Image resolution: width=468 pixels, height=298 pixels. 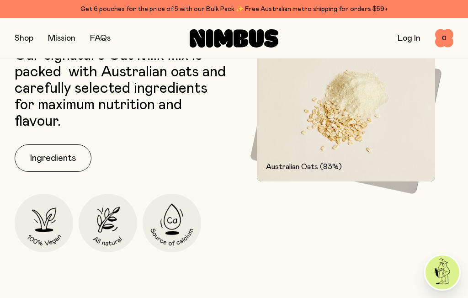 What do you see at coordinates (409, 38) in the screenshot?
I see `a: Log In` at bounding box center [409, 38].